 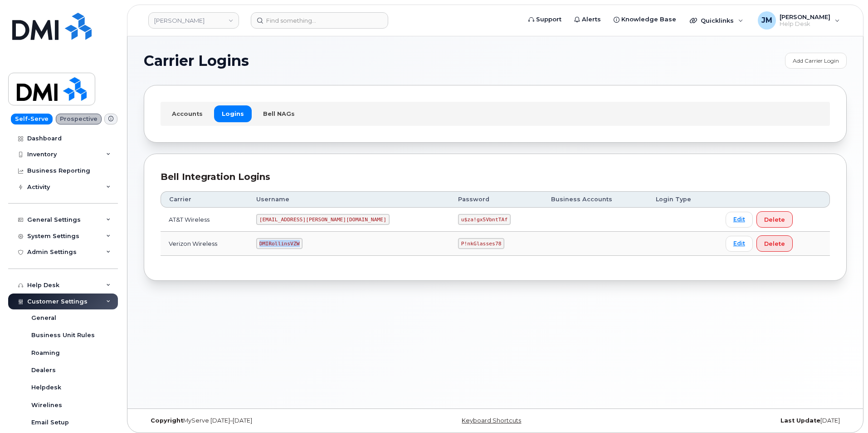 I want to click on td: Verizon Wireless, so click(x=205, y=243).